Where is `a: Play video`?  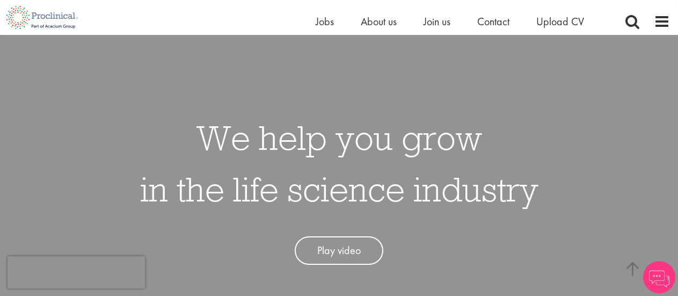
a: Play video is located at coordinates (339, 250).